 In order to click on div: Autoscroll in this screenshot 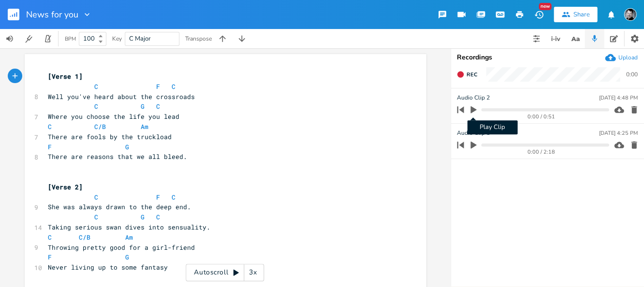, I will do `click(225, 272)`.